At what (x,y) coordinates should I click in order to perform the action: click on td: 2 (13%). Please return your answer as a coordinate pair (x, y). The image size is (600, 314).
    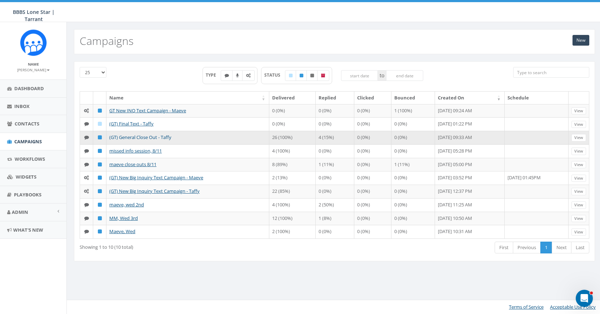
    Looking at the image, I should click on (292, 178).